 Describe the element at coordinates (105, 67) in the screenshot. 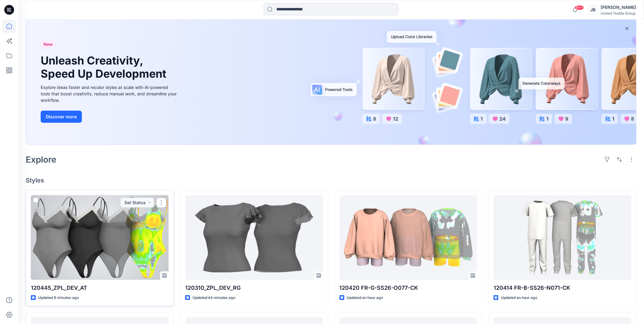

I see `h1: Unleash Creativity, Speed Up Development` at that location.